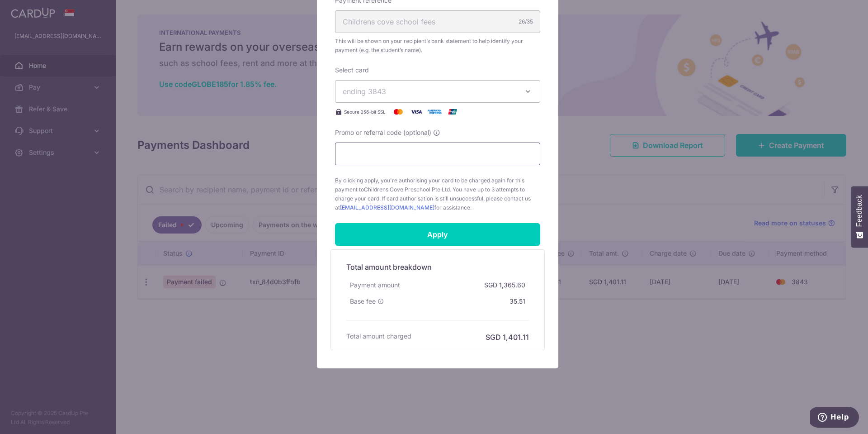  What do you see at coordinates (438, 46) in the screenshot?
I see `span: This will be shown on your recipient’s bank statement to help identify your payment (e.g. the stu...` at bounding box center [438, 46].